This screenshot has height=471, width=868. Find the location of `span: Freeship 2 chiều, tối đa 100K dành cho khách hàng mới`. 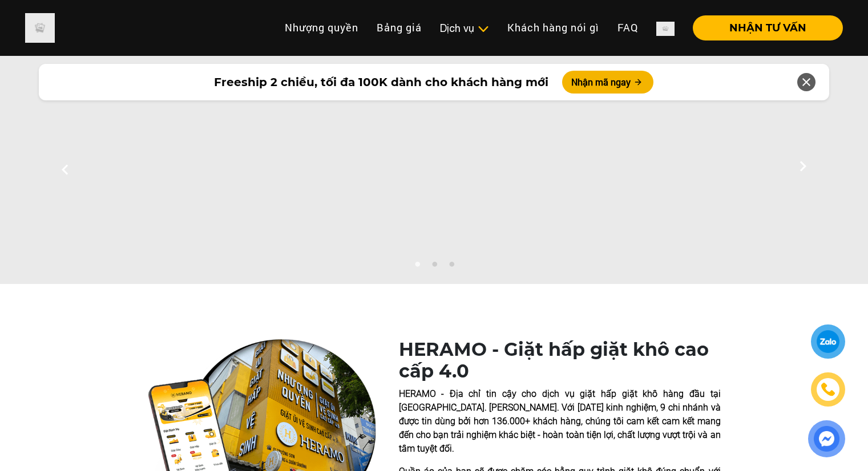

span: Freeship 2 chiều, tối đa 100K dành cho khách hàng mới is located at coordinates (382, 82).